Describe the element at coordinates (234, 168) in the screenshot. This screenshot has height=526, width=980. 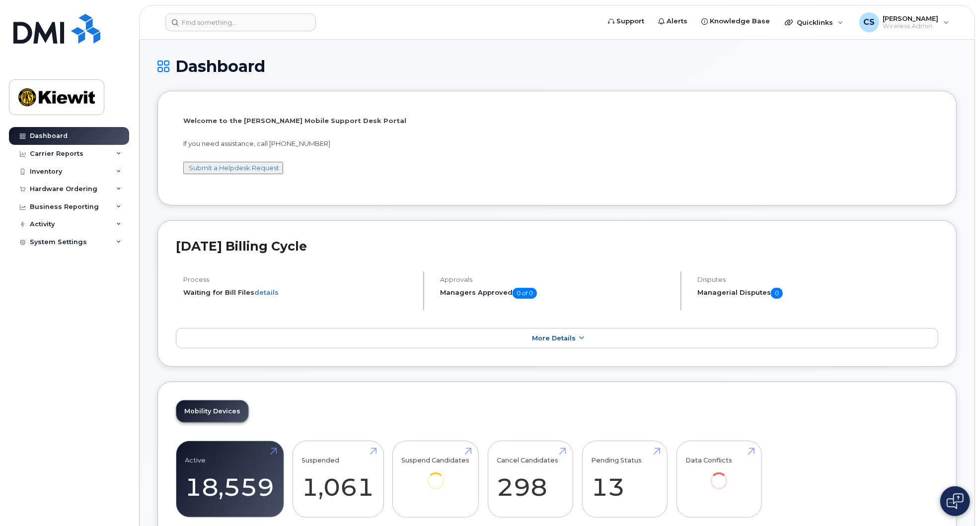
I see `a: Submit a Helpdesk Request` at that location.